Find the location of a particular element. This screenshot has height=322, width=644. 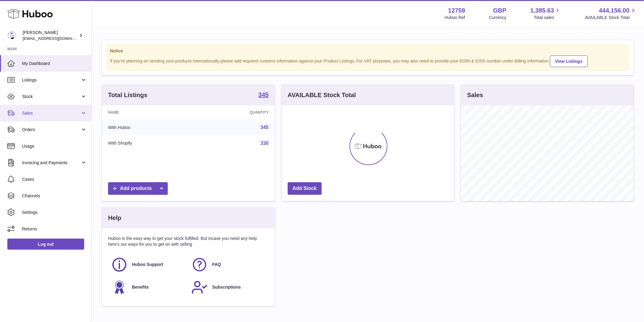

th: Quantity is located at coordinates (235, 112).